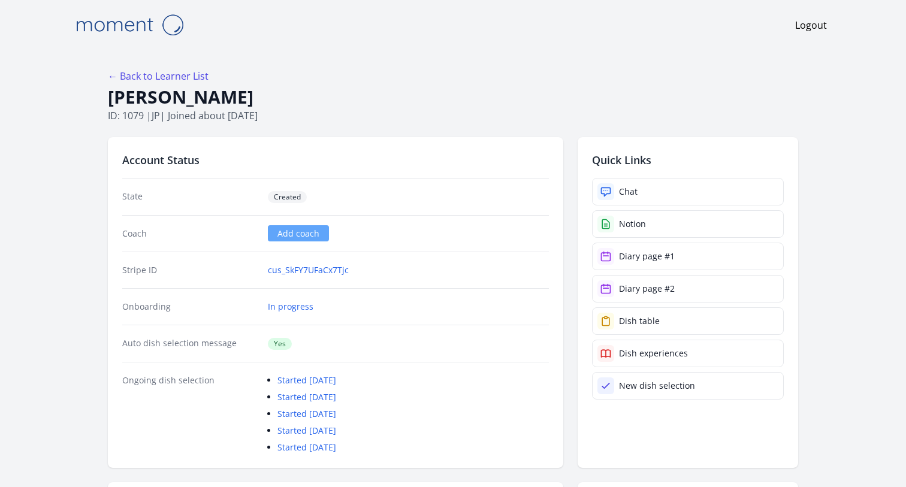  What do you see at coordinates (688, 289) in the screenshot?
I see `a: Diary page #2` at bounding box center [688, 289].